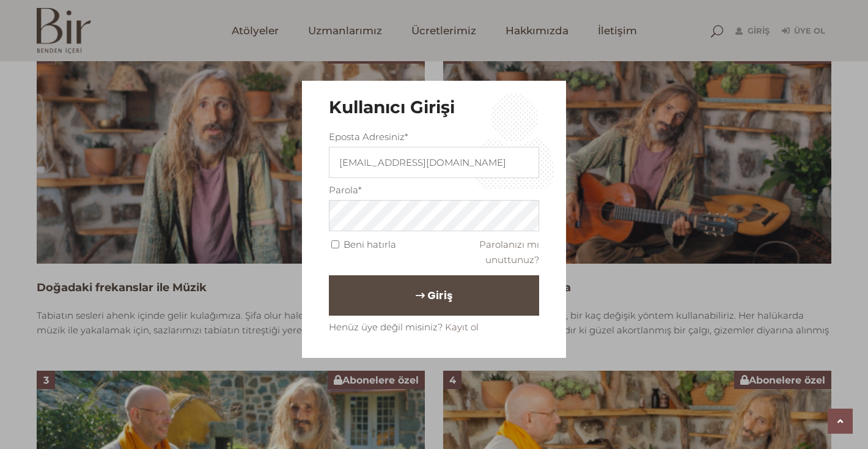  Describe the element at coordinates (434, 107) in the screenshot. I see `h3: Kullanıcı Girişi` at that location.